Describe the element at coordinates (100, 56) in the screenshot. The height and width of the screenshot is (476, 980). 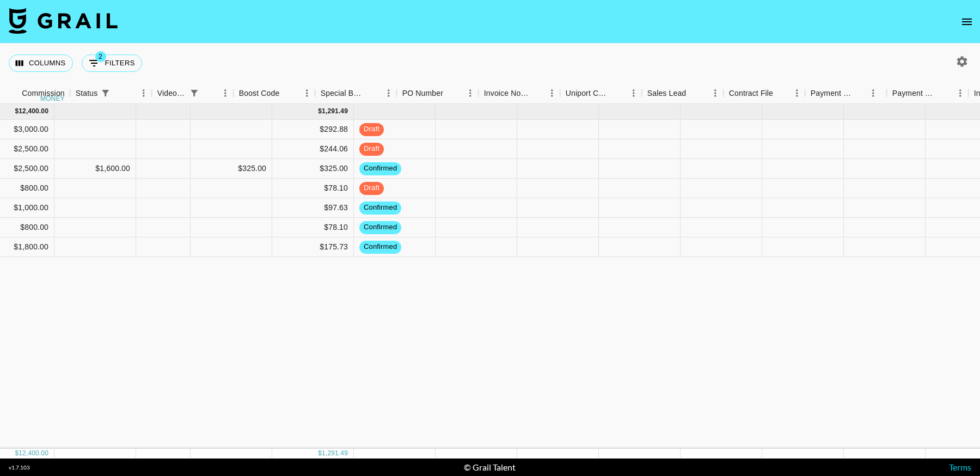
I see `span: 2` at that location.